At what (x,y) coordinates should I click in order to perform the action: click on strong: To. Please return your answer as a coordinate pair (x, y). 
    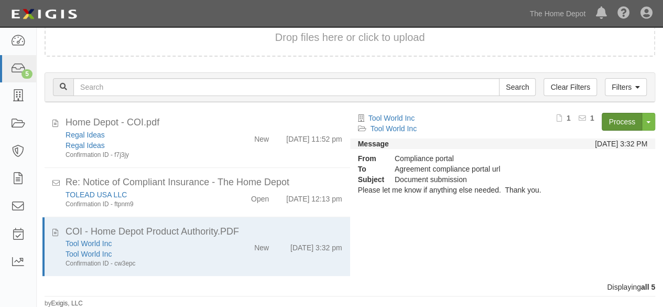
    Looking at the image, I should click on (369, 169).